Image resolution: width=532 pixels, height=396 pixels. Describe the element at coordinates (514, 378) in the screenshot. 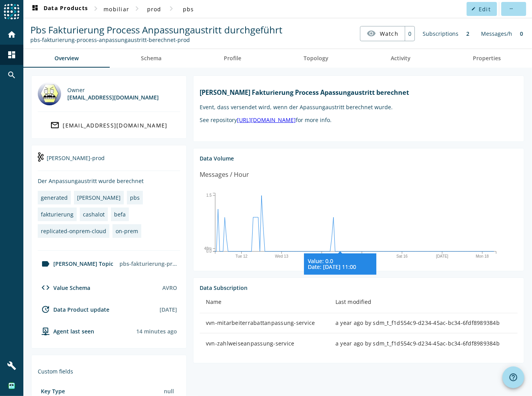

I see `mat-icon: help_outline` at that location.